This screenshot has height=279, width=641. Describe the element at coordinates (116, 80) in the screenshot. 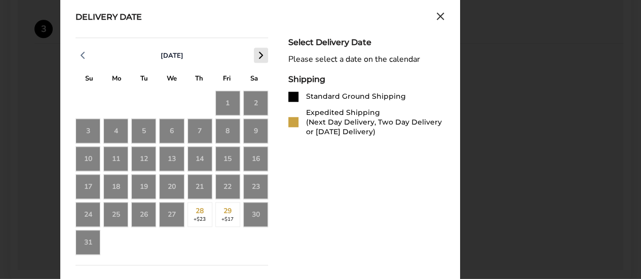

I see `div: M` at that location.